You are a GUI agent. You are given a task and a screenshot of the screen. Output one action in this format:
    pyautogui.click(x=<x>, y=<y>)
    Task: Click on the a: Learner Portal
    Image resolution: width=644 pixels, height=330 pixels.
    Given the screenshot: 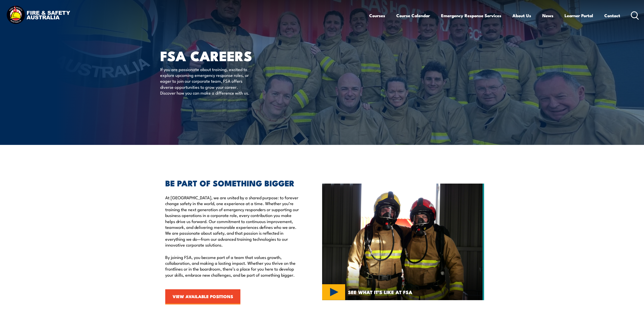 What is the action you would take?
    pyautogui.click(x=579, y=15)
    